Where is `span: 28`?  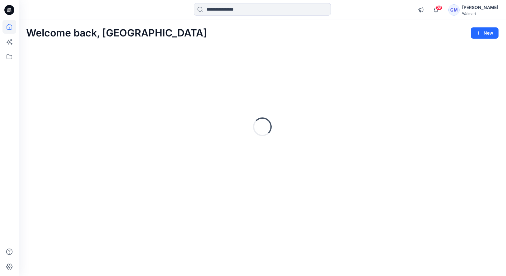
span: 28 is located at coordinates (439, 8).